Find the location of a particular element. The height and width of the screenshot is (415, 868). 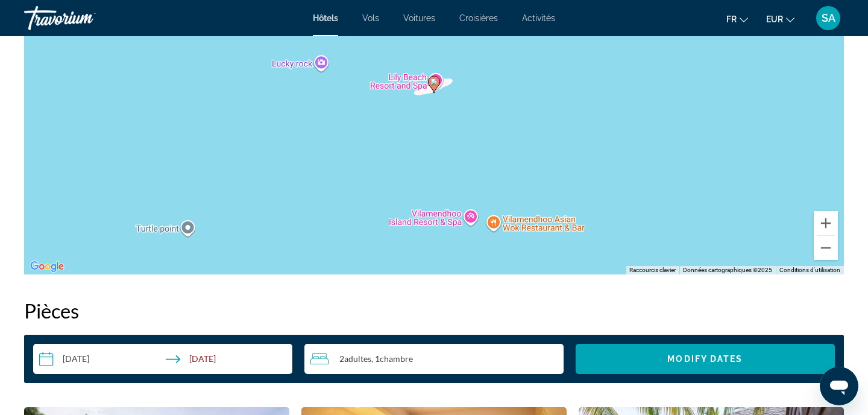

a: Ouvrir cette zone dans Google Maps (dans une nouvelle fenêtre) is located at coordinates (47, 267).